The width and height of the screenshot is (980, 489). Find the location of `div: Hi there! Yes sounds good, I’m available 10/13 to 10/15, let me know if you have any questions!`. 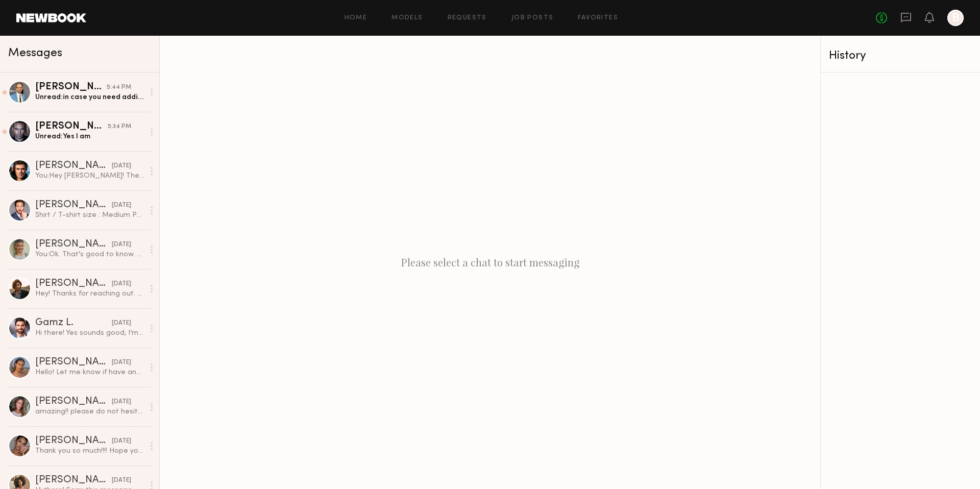

div: Hi there! Yes sounds good, I’m available 10/13 to 10/15, let me know if you have any questions! is located at coordinates (90, 333).